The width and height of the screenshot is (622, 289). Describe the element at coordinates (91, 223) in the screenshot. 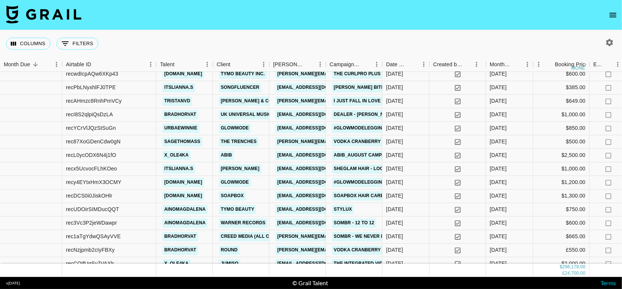

I see `div: rec3Vc3P2jeWDawpr` at that location.